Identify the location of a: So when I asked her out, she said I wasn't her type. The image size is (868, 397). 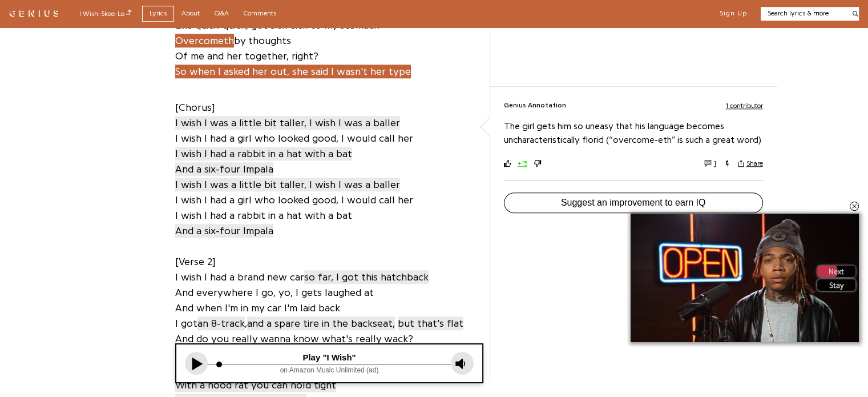
(292, 71).